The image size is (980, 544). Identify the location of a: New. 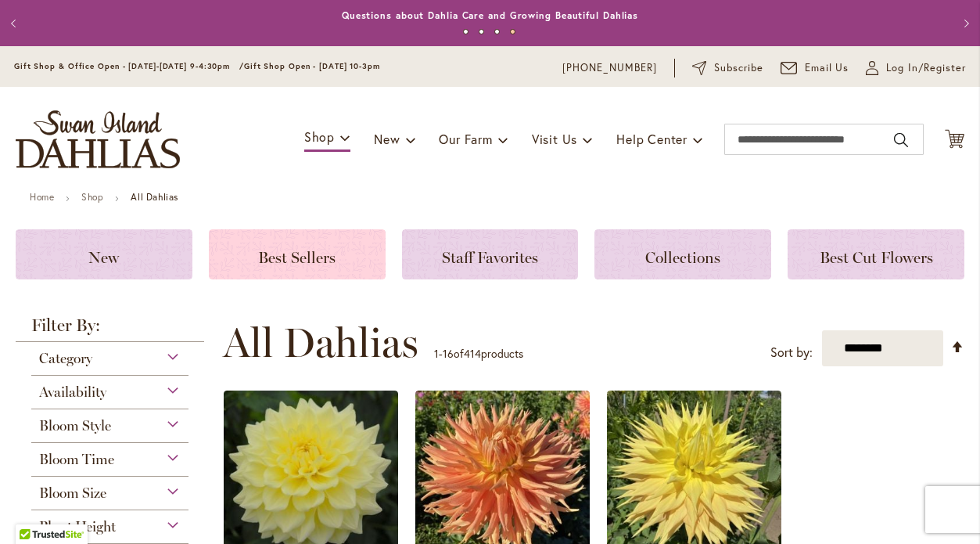
(104, 254).